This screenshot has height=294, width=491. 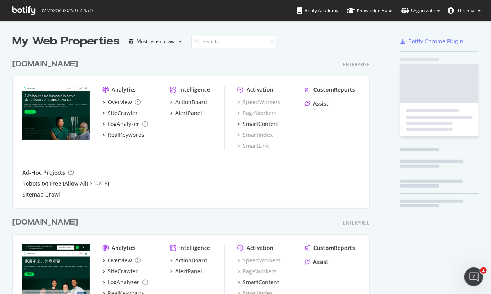 I want to click on a: Sitemap Crawl, so click(x=41, y=195).